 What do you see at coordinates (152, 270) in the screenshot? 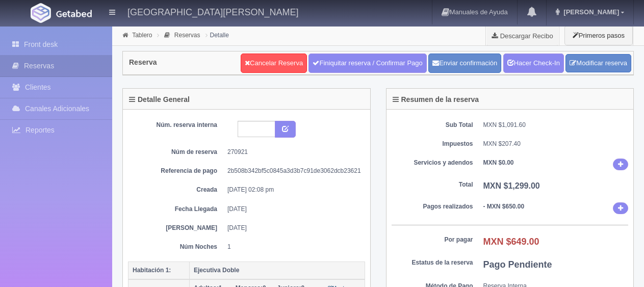
I see `b: Habitación 1:` at bounding box center [152, 270].